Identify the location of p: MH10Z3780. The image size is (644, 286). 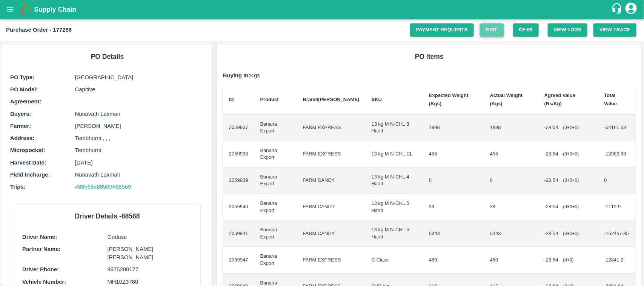
(150, 282).